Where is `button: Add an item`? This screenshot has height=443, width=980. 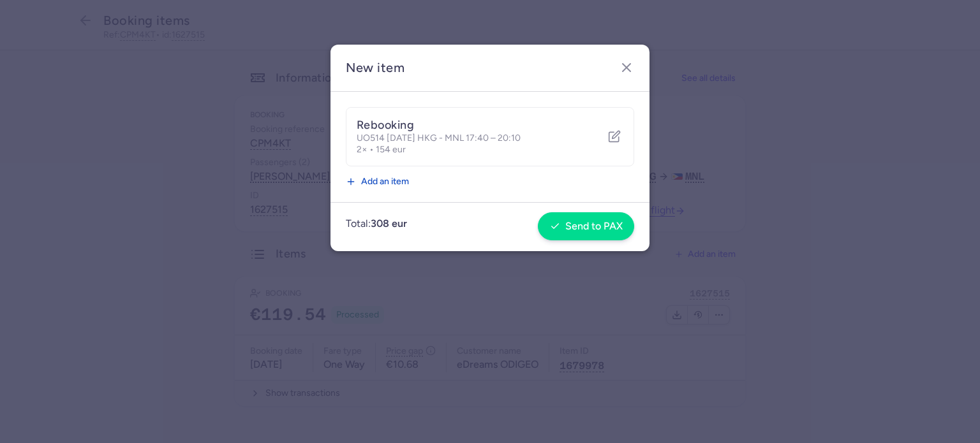
button: Add an item is located at coordinates (377, 182).